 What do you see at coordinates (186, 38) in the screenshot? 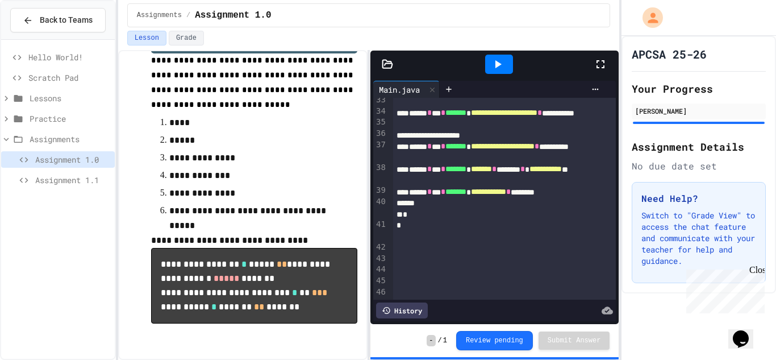
I see `button: Grade` at bounding box center [186, 38].